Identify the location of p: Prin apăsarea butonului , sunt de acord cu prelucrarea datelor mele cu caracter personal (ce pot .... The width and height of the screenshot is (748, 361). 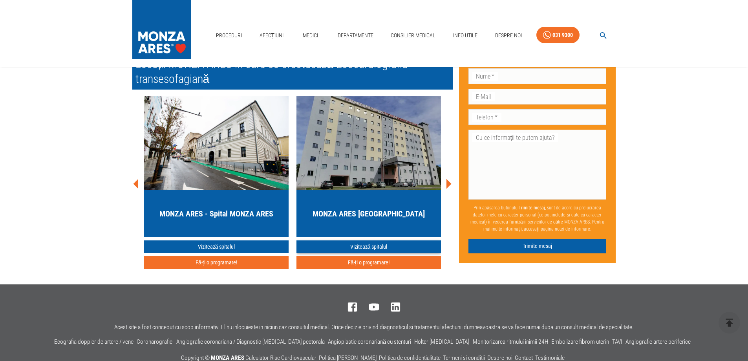
(537, 218).